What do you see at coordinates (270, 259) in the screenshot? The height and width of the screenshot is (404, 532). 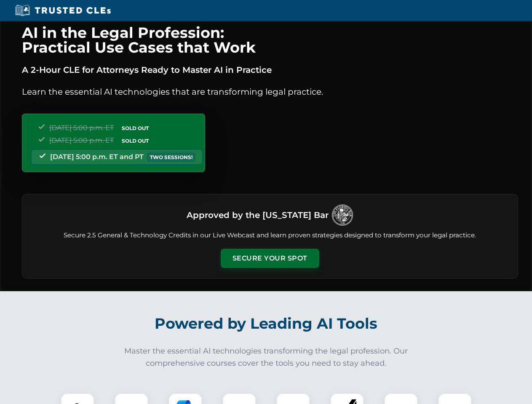 I see `button: Secure Your Spot` at bounding box center [270, 259].